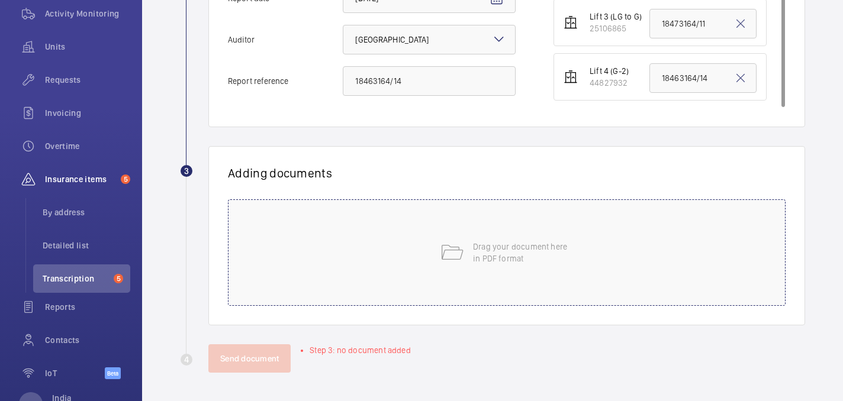 The image size is (843, 401). What do you see at coordinates (285, 40) in the screenshot?
I see `span: Auditor` at bounding box center [285, 40].